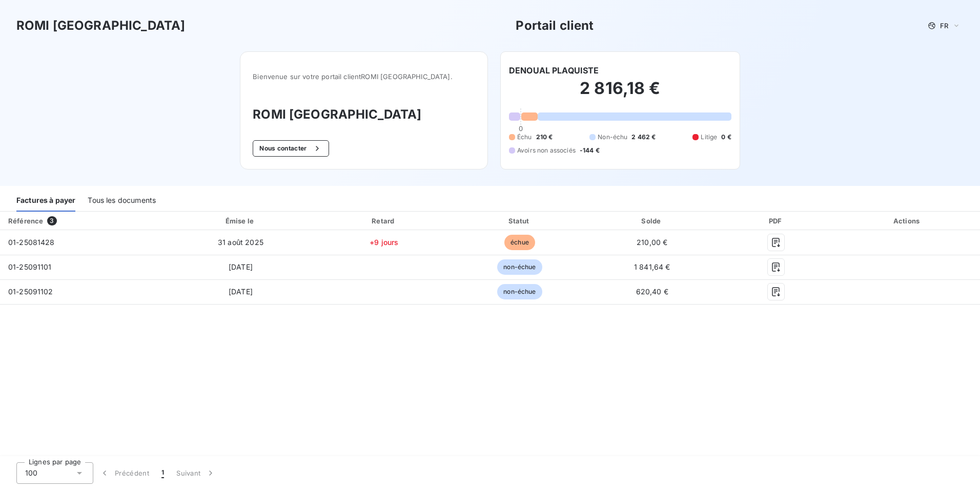  Describe the element at coordinates (520, 243) in the screenshot. I see `span: échue` at that location.